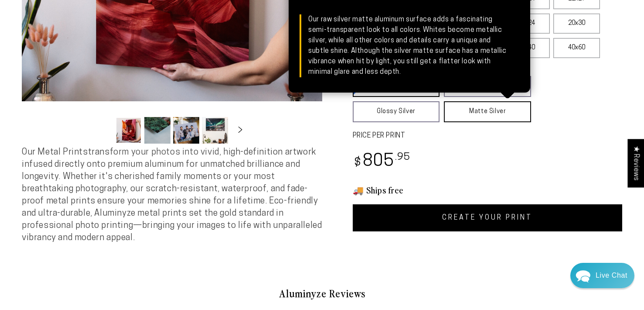 This screenshot has width=644, height=310. Describe the element at coordinates (487, 218) in the screenshot. I see `a: CREATE YOUR PRINT` at that location.